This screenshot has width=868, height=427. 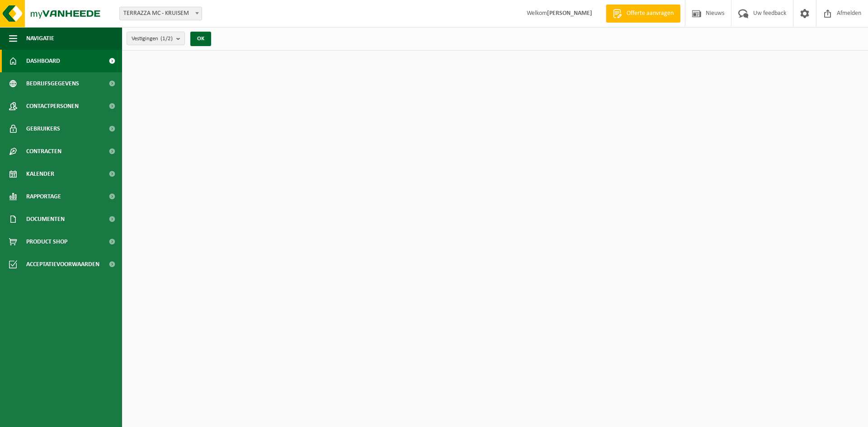 I want to click on span: Contracten, so click(x=44, y=152).